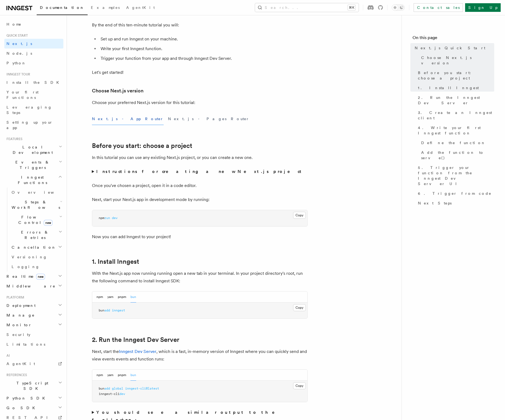 Image resolution: width=505 pixels, height=420 pixels. I want to click on h4: On this page, so click(453, 39).